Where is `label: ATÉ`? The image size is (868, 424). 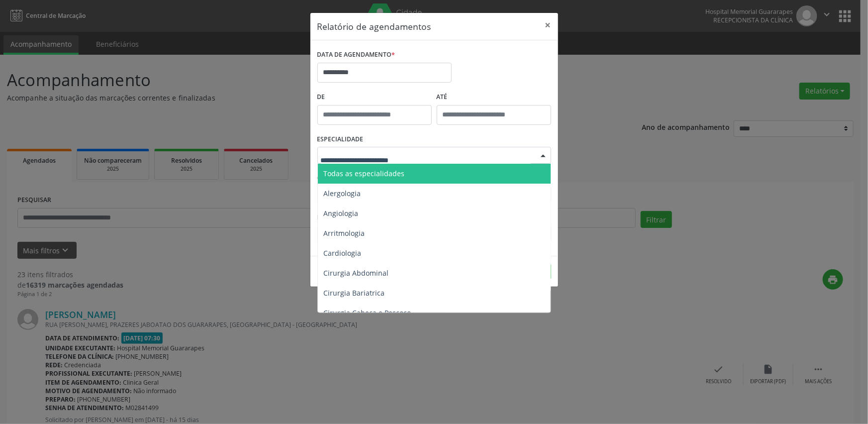
label: ATÉ is located at coordinates (494, 97).